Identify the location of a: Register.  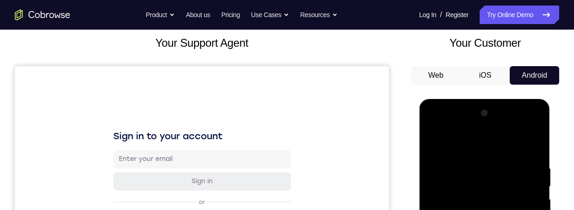
(457, 15).